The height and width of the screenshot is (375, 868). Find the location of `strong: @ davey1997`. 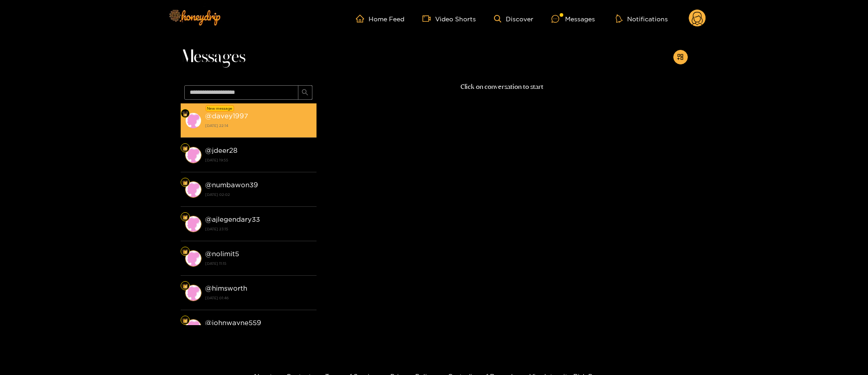

strong: @ davey1997 is located at coordinates (226, 116).